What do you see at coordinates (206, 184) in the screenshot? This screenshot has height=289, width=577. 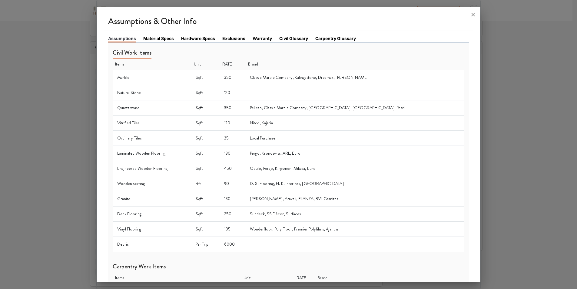 I see `td: Rft` at bounding box center [206, 184].